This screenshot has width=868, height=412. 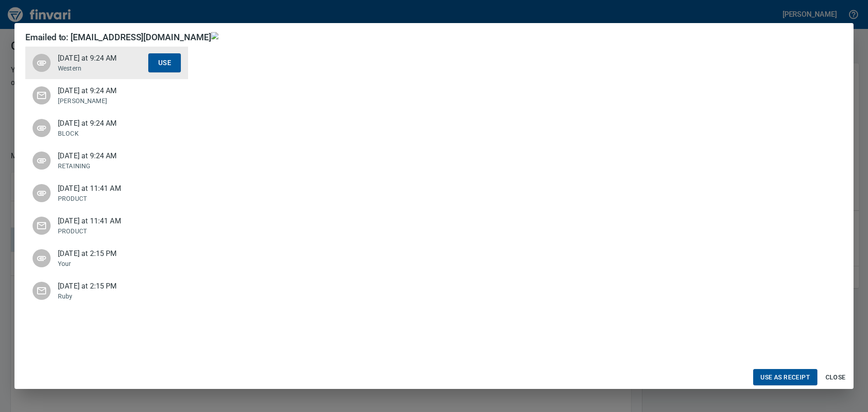 I want to click on p: BLOCK, so click(x=103, y=133).